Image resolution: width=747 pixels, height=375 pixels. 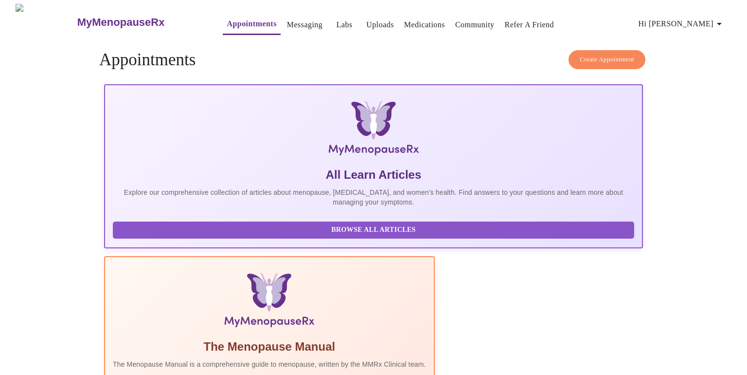 What do you see at coordinates (380, 25) in the screenshot?
I see `button: Uploads` at bounding box center [380, 25].